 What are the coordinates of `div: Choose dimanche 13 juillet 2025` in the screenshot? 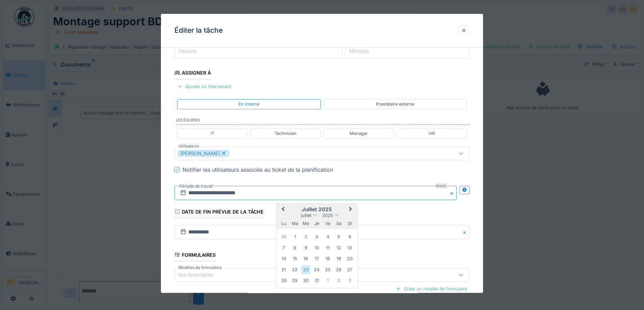 It's located at (350, 248).